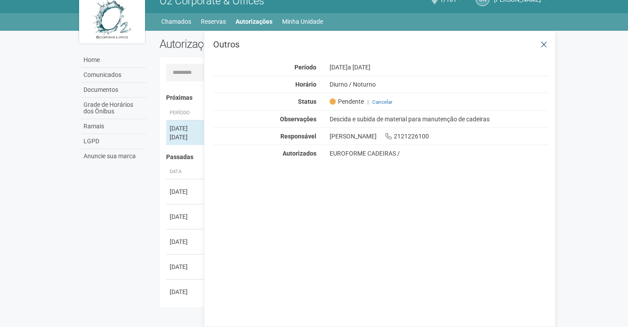 This screenshot has height=327, width=628. Describe the element at coordinates (306, 84) in the screenshot. I see `strong: Horário` at that location.